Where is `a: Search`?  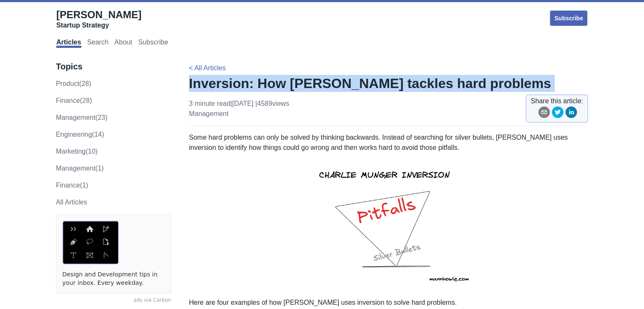 a: Search is located at coordinates (98, 43).